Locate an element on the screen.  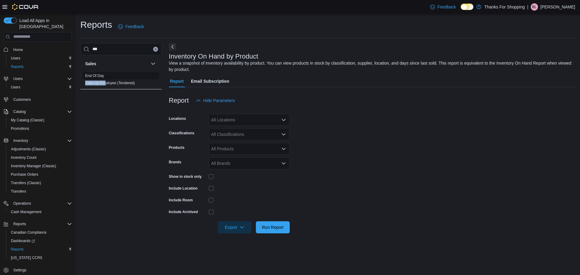
label: Include Location is located at coordinates (183, 189).